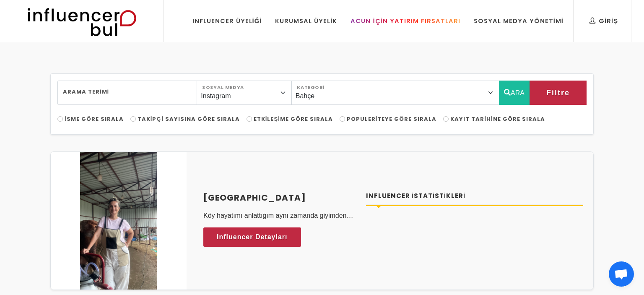 The height and width of the screenshot is (295, 644). What do you see at coordinates (604, 21) in the screenshot?
I see `div: Giriş` at bounding box center [604, 21].